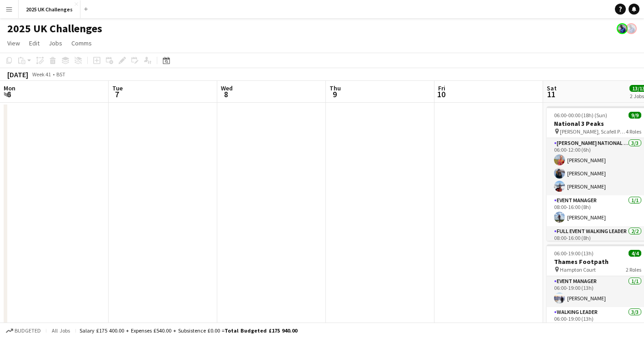 The image size is (644, 338). Describe the element at coordinates (552, 88) in the screenshot. I see `span: Sat` at that location.